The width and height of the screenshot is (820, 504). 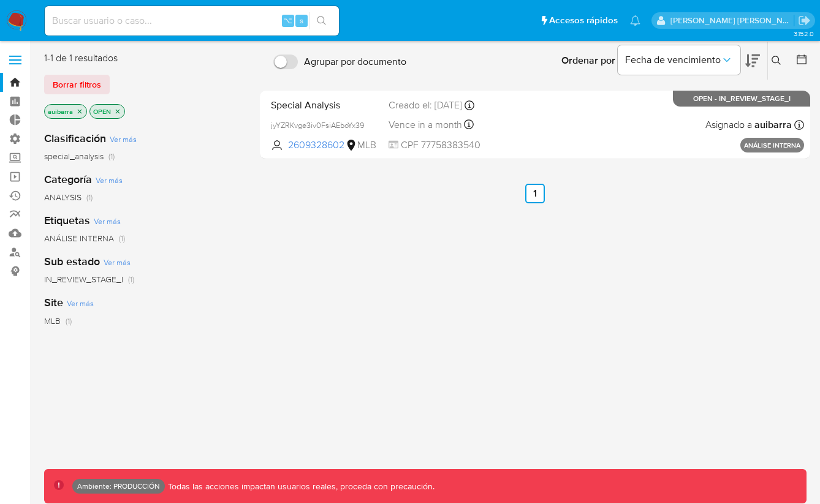 What do you see at coordinates (118, 486) in the screenshot?
I see `p: Ambiente: PRODUCCIÓN` at bounding box center [118, 486].